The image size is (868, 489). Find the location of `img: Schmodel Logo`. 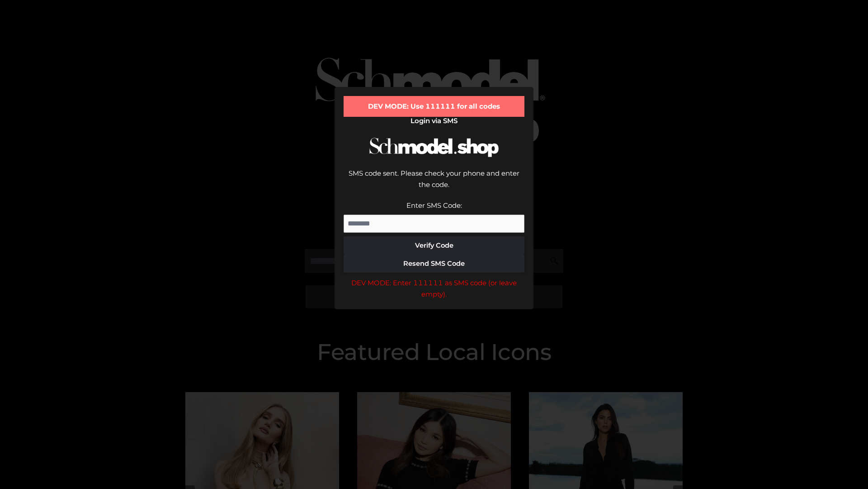

img: Schmodel Logo is located at coordinates (434, 147).